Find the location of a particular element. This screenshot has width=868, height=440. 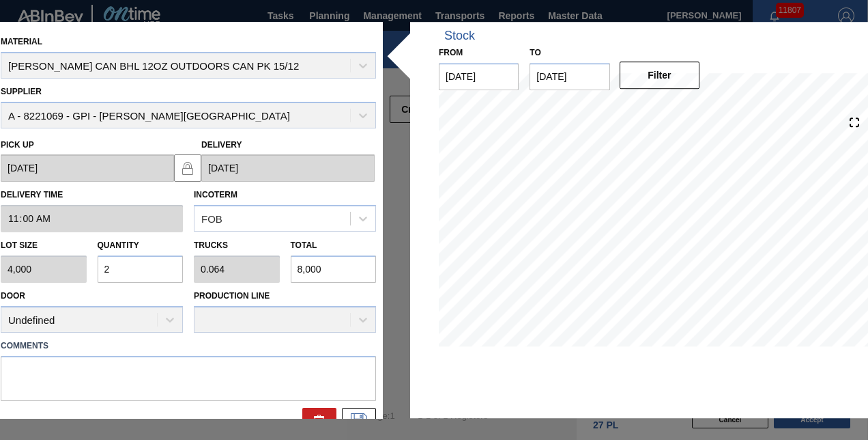

label: Delivery Time is located at coordinates (91, 195).